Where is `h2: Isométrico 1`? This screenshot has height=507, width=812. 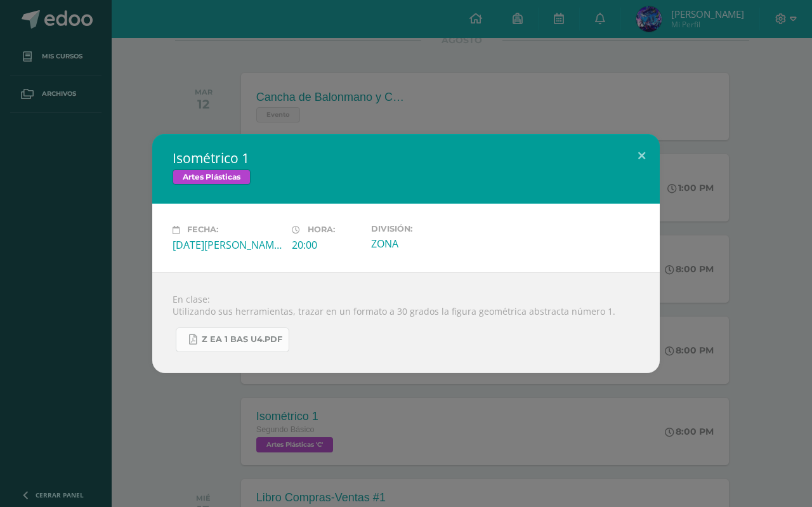
h2: Isométrico 1 is located at coordinates (406, 158).